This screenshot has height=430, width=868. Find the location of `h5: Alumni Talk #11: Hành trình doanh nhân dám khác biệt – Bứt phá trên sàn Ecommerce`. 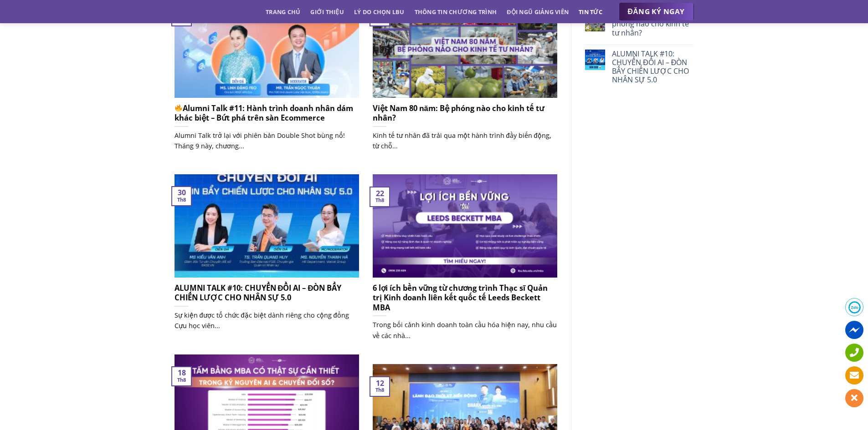

h5: Alumni Talk #11: Hành trình doanh nhân dám khác biệt – Bứt phá trên sàn Ecommerce is located at coordinates (266, 113).